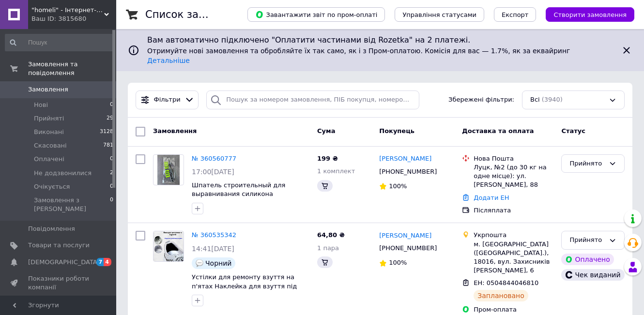 The image size is (644, 315). What do you see at coordinates (506, 283) in the screenshot?
I see `span: ЕН: 0504844046810` at bounding box center [506, 283].